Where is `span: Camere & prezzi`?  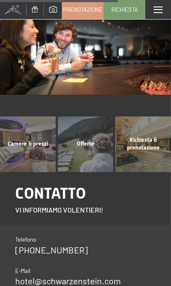 span: Camere & prezzi is located at coordinates (28, 144).